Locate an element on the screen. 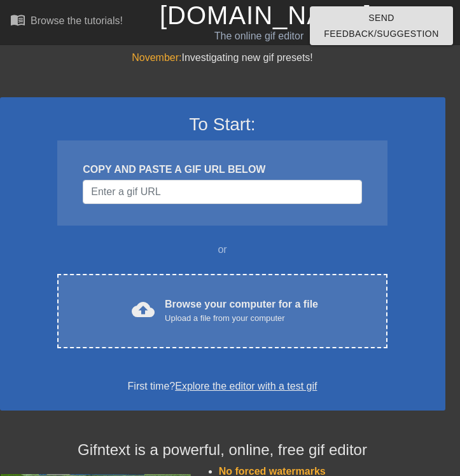  span: menu_book is located at coordinates (18, 20).